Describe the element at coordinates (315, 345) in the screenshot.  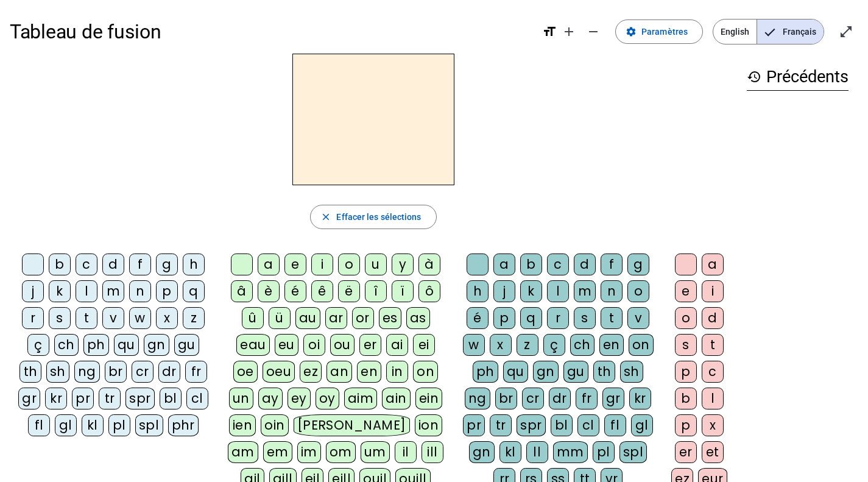
I see `div: oi` at that location.